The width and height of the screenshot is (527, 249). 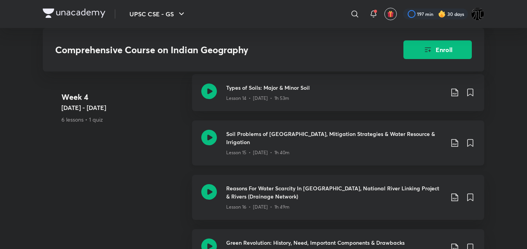 I want to click on button: UPSC CSE - GS, so click(x=158, y=14).